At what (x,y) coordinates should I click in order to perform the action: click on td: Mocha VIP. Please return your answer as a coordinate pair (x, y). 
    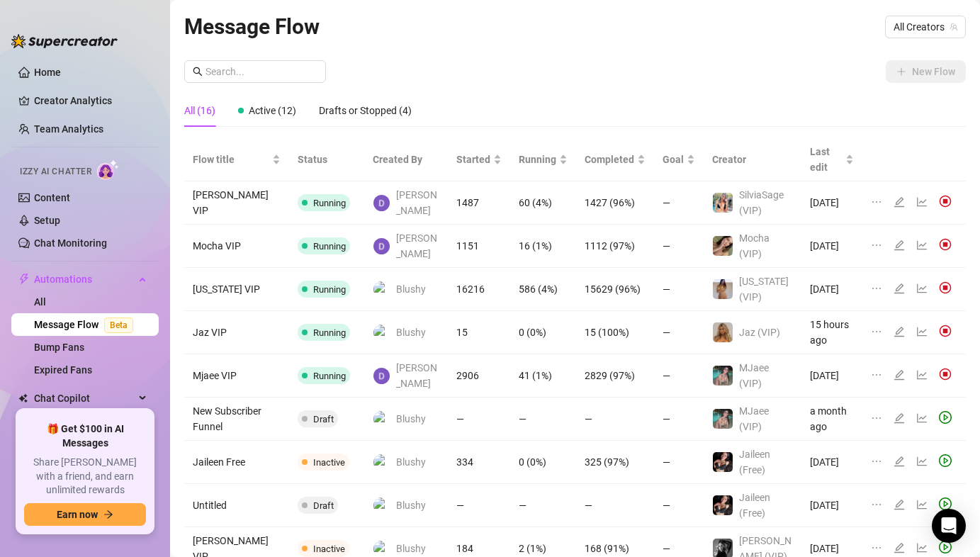
    Looking at the image, I should click on (237, 246).